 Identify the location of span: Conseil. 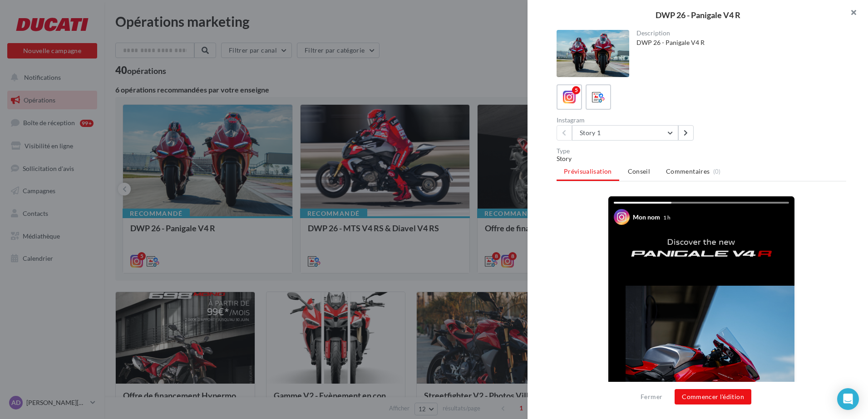
(639, 171).